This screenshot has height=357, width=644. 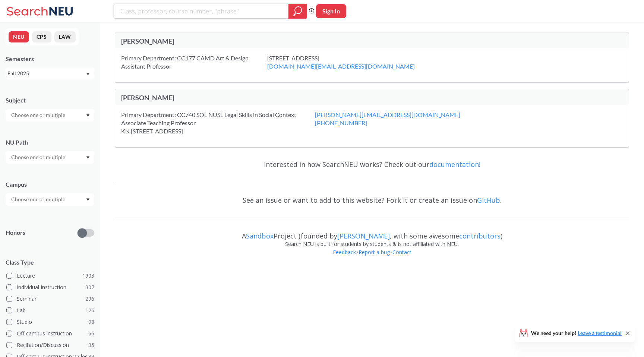 I want to click on p: Honors, so click(x=15, y=233).